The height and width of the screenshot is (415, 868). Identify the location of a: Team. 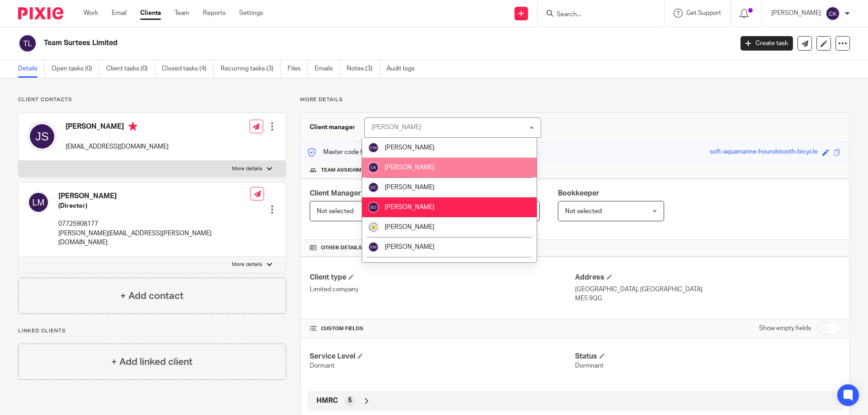
(181, 13).